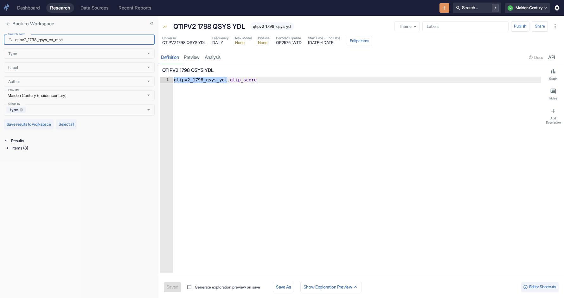  Describe the element at coordinates (553, 120) in the screenshot. I see `div: Add Description` at that location.